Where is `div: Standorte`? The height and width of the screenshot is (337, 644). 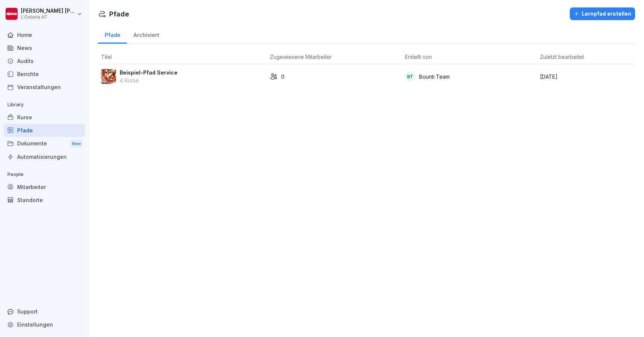
div: Standorte is located at coordinates (45, 200).